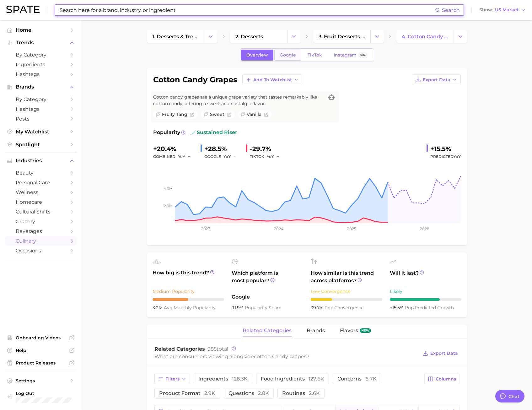  Describe the element at coordinates (362, 55) in the screenshot. I see `span: Beta` at that location.